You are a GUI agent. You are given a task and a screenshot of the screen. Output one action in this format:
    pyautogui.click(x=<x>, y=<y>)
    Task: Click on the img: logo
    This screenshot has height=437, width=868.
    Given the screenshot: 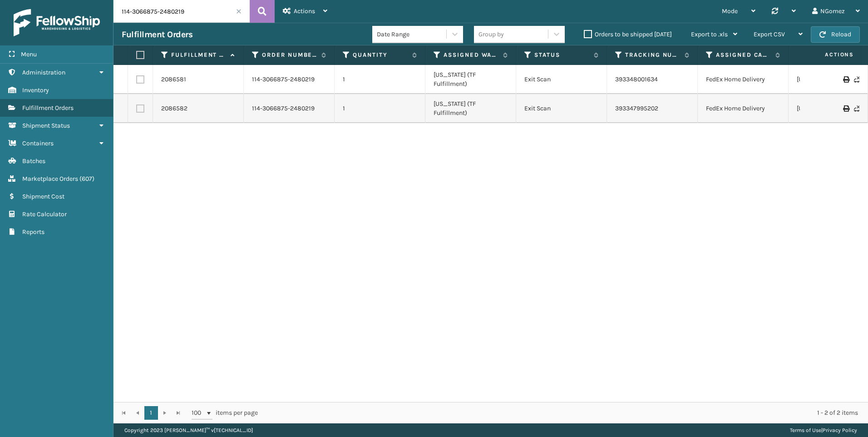 What is the action you would take?
    pyautogui.click(x=57, y=23)
    